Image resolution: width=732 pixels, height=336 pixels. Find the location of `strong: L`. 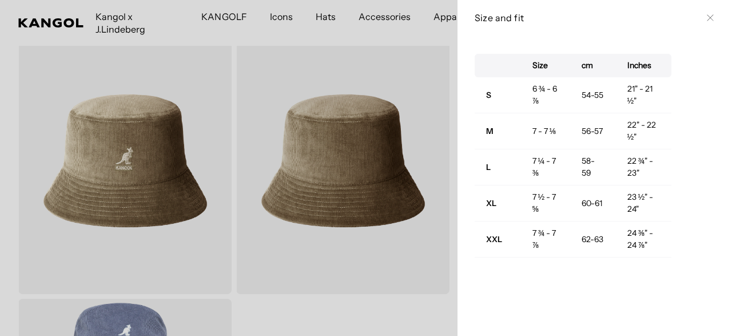

strong: L is located at coordinates (489, 167).